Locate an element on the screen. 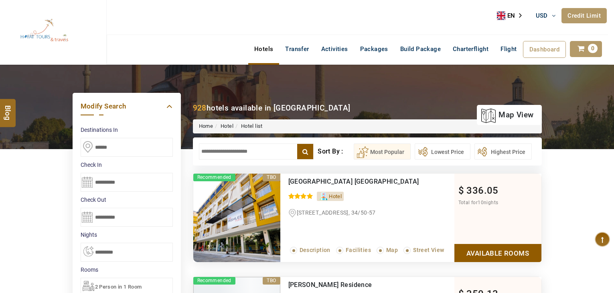 Image resolution: width=614 pixels, height=293 pixels. span: USD is located at coordinates (542, 16).